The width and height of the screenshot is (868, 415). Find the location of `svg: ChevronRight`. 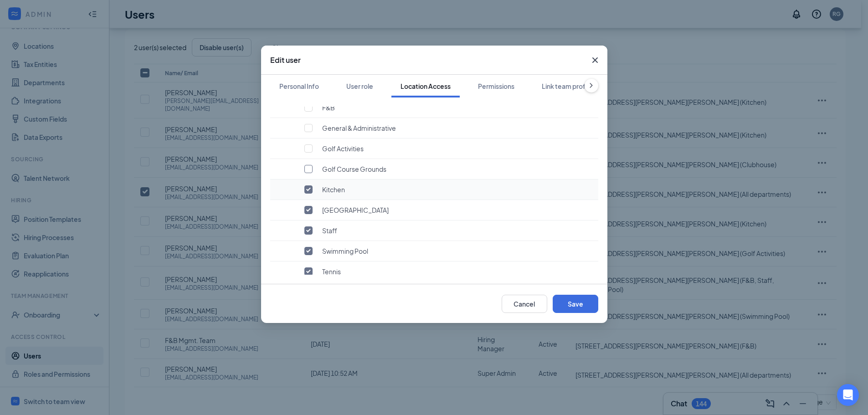

svg: ChevronRight is located at coordinates (591, 86).